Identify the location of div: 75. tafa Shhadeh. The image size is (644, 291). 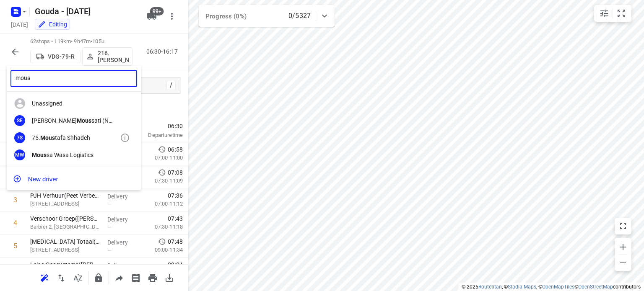
(76, 138).